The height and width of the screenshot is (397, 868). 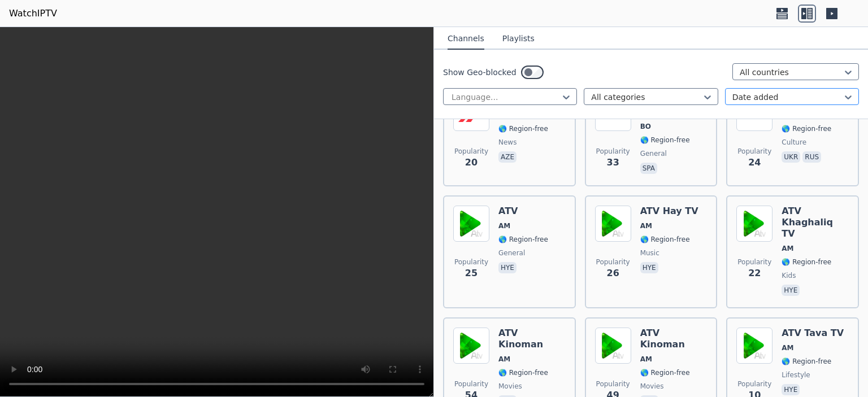 I want to click on img: ATV Tava TV, so click(x=754, y=346).